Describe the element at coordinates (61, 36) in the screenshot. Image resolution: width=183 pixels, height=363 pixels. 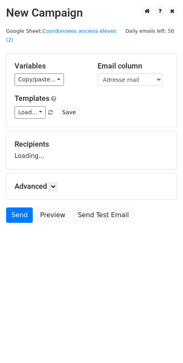
I see `a: Coordonnées anciens élèves (2)` at that location.